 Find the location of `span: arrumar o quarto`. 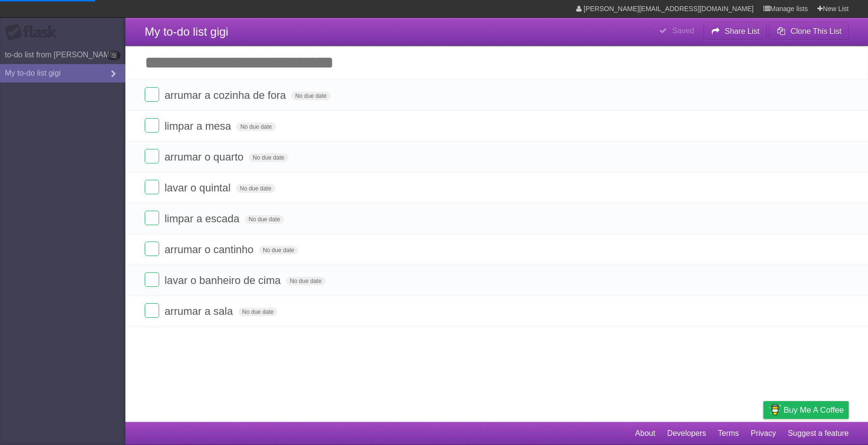

span: arrumar o quarto is located at coordinates (205, 156).